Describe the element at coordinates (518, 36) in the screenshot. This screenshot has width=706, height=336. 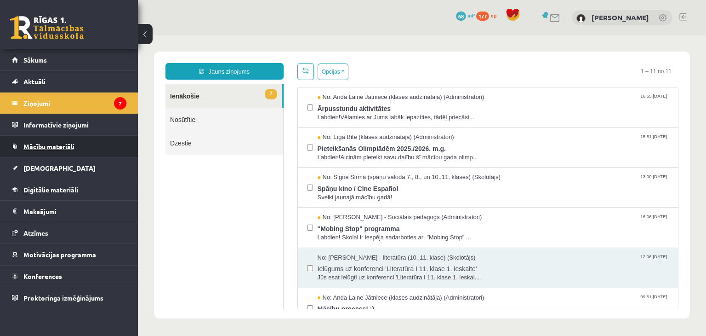
I see `span: 1 – 11 no 11` at that location.